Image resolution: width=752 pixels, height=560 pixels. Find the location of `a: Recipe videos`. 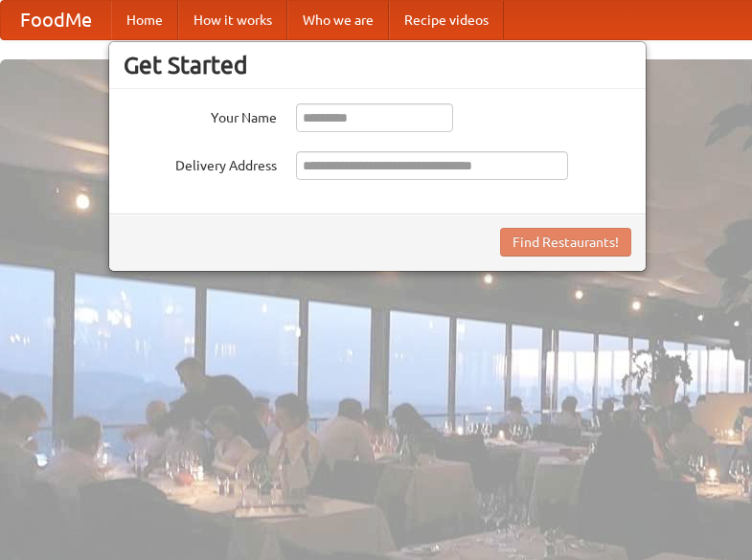

a: Recipe videos is located at coordinates (446, 20).